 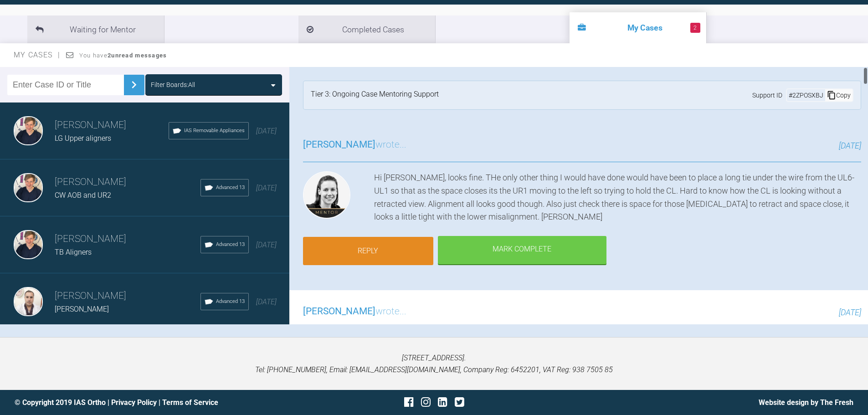 I want to click on span: TB Aligners, so click(x=73, y=252).